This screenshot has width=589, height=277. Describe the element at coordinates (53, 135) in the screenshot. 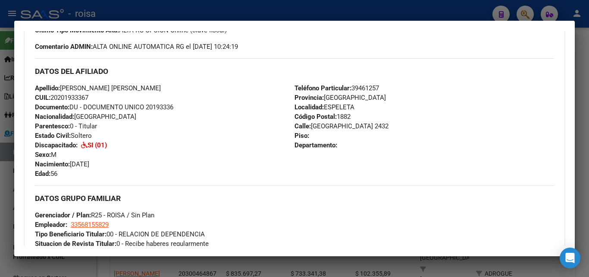

I see `strong: Estado Civil:` at that location.